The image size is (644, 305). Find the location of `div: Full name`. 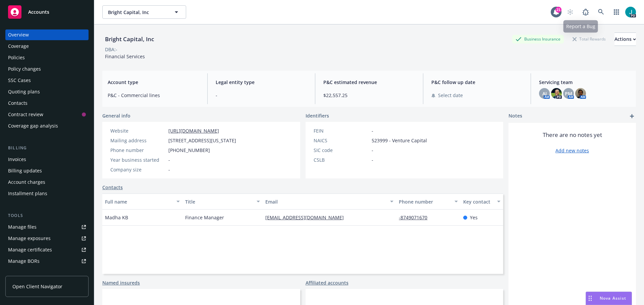

div: Full name is located at coordinates (139, 202).